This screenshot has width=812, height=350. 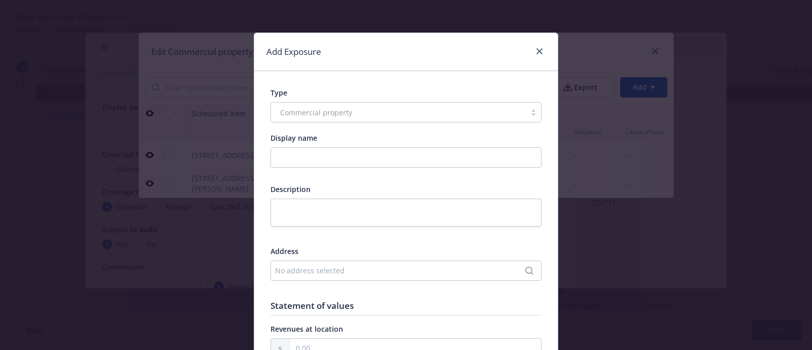 I want to click on span: Display name, so click(x=294, y=138).